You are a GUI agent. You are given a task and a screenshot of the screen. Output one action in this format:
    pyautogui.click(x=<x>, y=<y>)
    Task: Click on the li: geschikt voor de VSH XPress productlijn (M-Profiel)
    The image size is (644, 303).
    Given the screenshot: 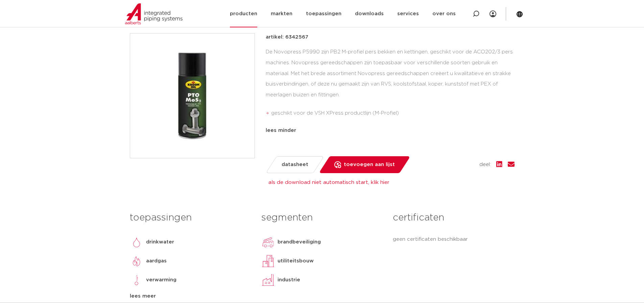 What is the action you would take?
    pyautogui.click(x=393, y=113)
    